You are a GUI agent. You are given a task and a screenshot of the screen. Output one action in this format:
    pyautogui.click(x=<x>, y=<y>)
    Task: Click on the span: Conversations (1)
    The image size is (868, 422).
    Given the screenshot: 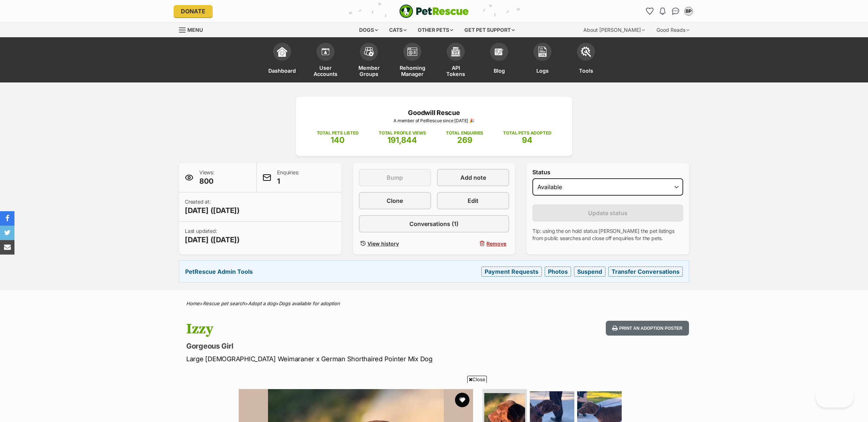 What is the action you would take?
    pyautogui.click(x=434, y=223)
    